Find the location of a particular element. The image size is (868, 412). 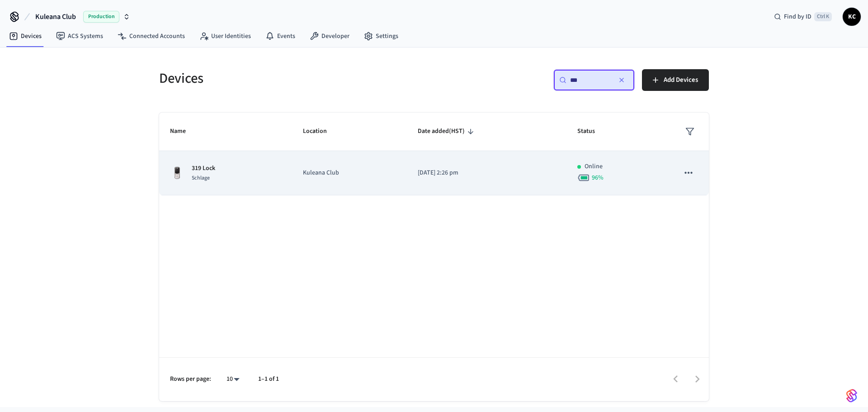

a: Developer is located at coordinates (329, 36).